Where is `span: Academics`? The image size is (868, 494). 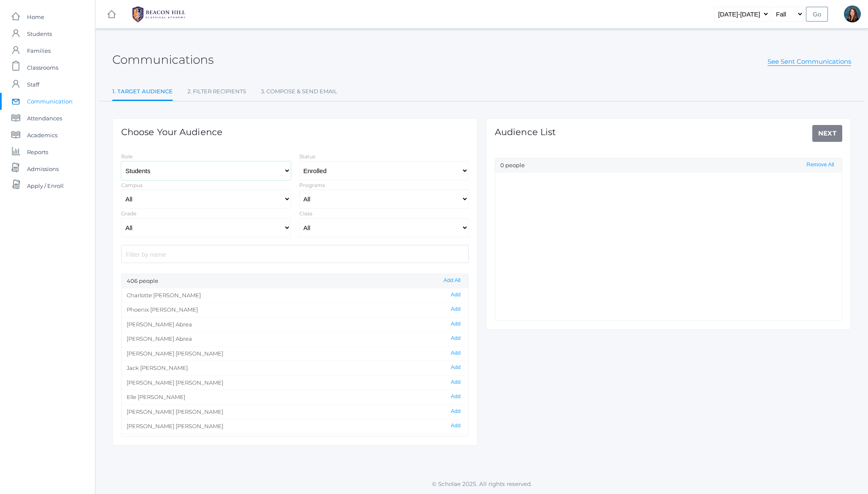 span: Academics is located at coordinates (42, 135).